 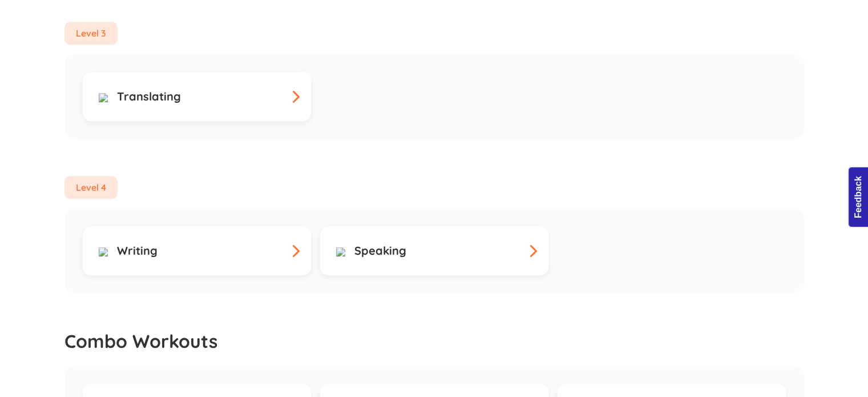 What do you see at coordinates (434, 341) in the screenshot?
I see `h4: Combo Workouts` at bounding box center [434, 341].